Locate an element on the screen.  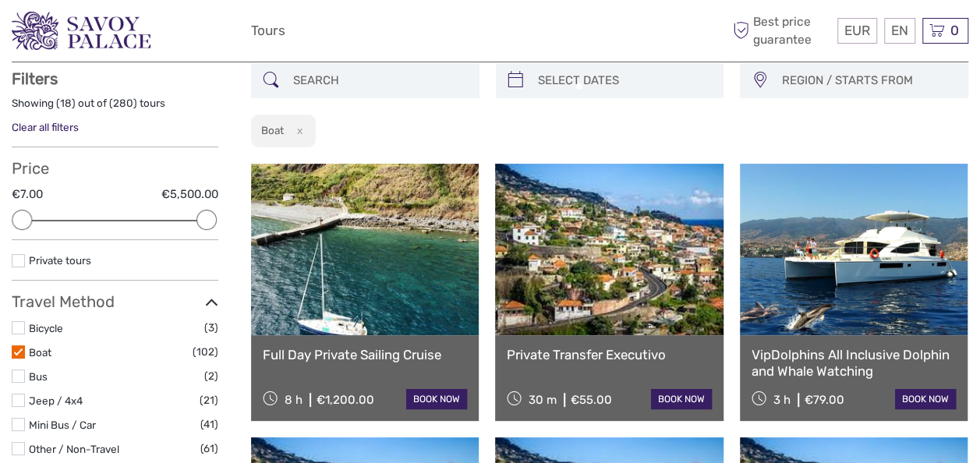
span: (102) is located at coordinates (205, 352).